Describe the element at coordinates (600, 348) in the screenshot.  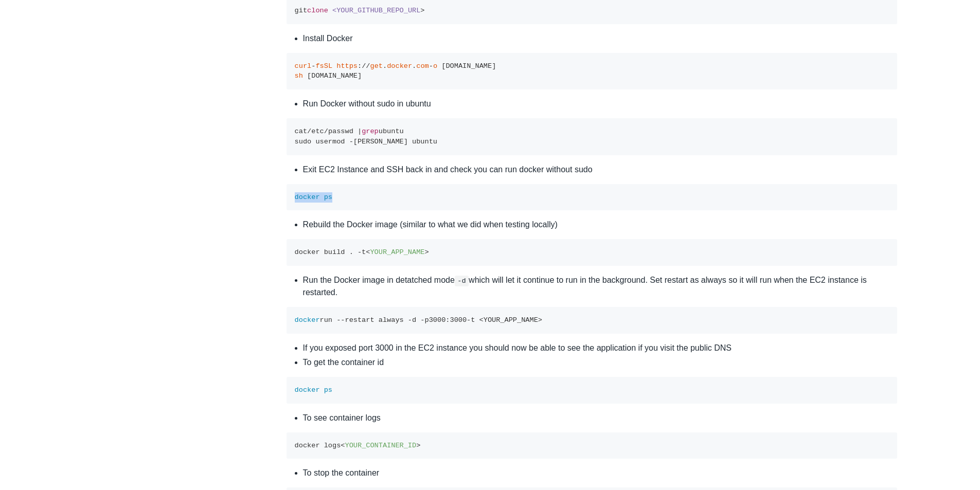
I see `li: If you exposed port 3000 in the EC2 instance you should now be able to see the application if you...` at that location.